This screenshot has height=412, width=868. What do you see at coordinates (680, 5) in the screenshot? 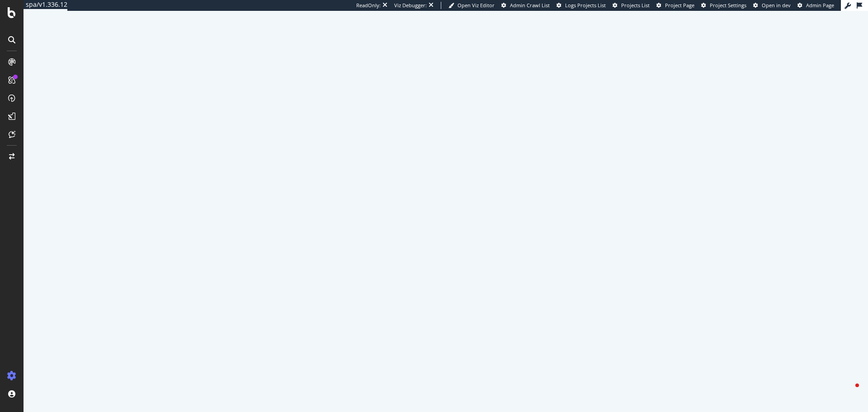
I see `span: Project Page` at bounding box center [680, 5].